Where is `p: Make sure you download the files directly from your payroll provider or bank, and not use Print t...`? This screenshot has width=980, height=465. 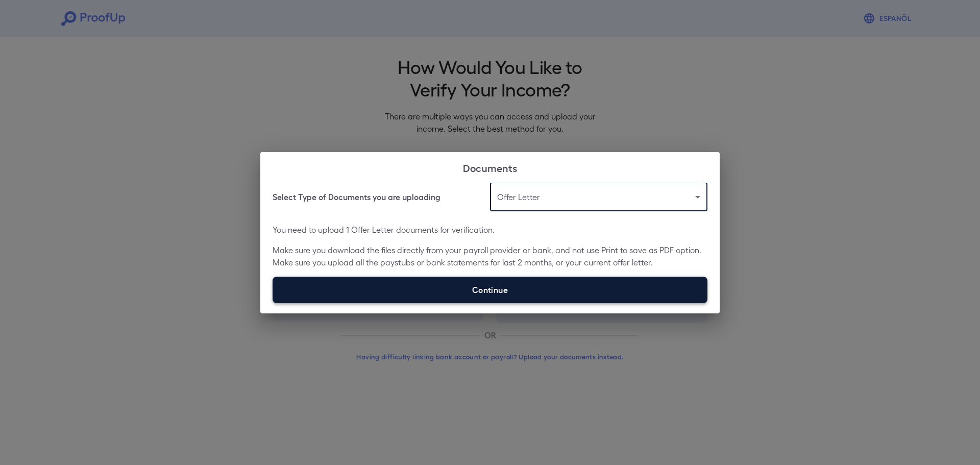
p: Make sure you download the files directly from your payroll provider or bank, and not use Print t... is located at coordinates (490, 256).